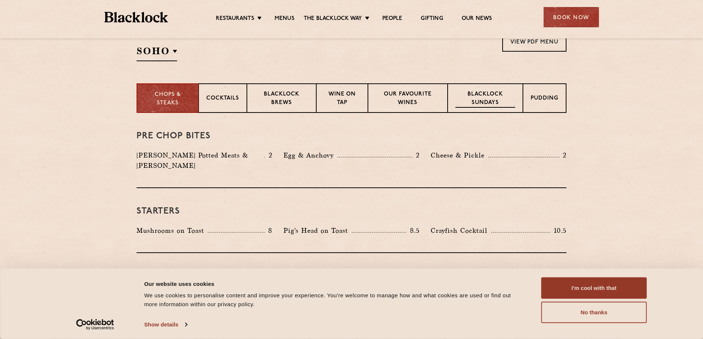 This screenshot has height=339, width=703. I want to click on p: Mushrooms on Toast, so click(172, 231).